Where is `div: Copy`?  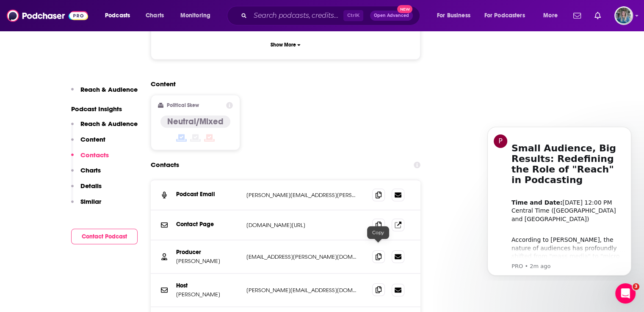
div: Copy is located at coordinates (378, 232).